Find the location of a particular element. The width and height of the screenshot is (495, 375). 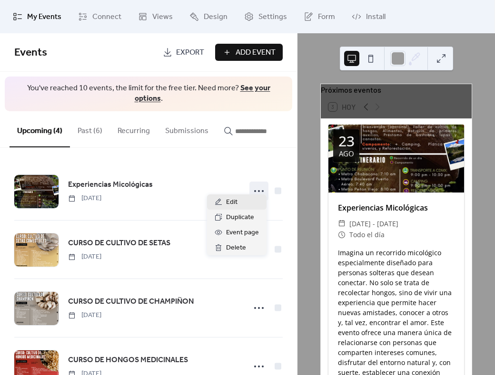

span: You've reached 10 events, the limit for the free tier. Need more? . is located at coordinates (148, 94).